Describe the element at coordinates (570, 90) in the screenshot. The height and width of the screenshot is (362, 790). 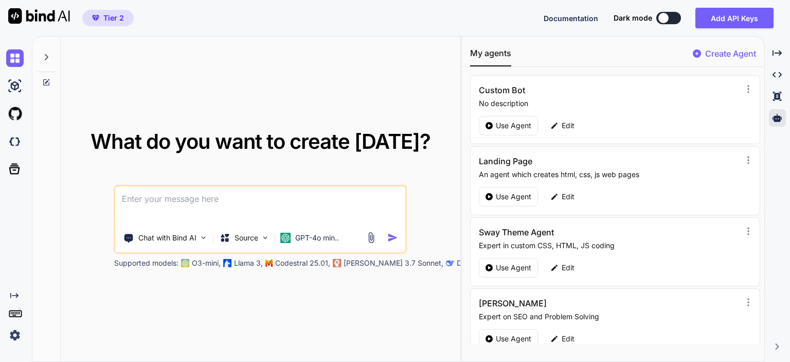
I see `h3: Custom Bot` at that location.